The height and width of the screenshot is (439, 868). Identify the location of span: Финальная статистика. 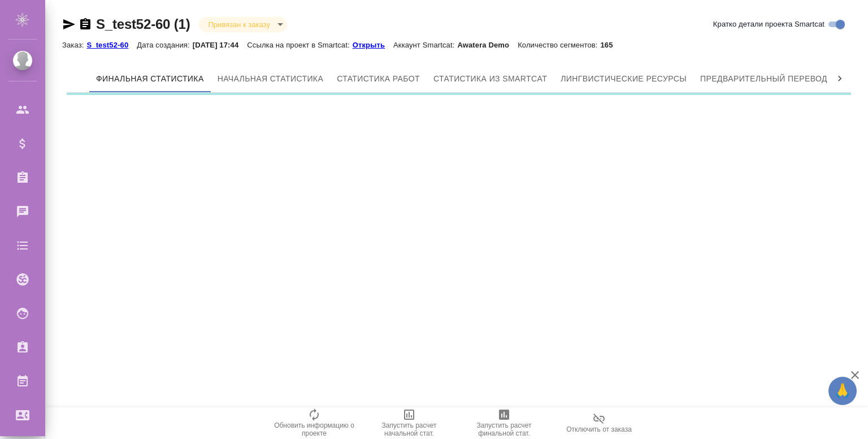
(150, 78).